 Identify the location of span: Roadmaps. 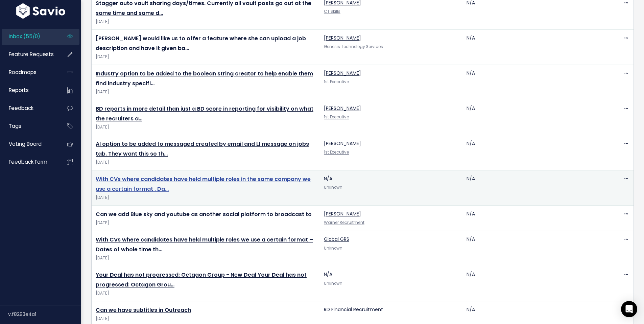
(22, 72).